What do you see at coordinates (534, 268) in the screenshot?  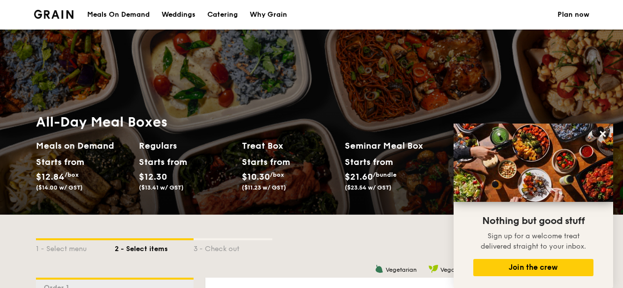 I see `button: Join the crew` at bounding box center [534, 268].